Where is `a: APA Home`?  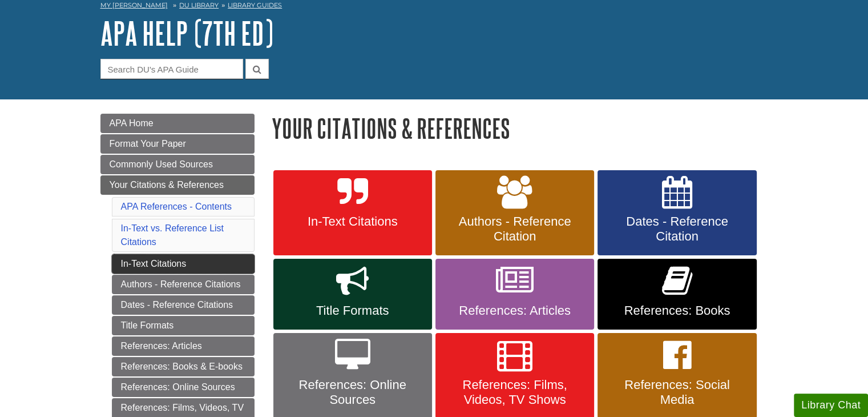 a: APA Home is located at coordinates (178, 123).